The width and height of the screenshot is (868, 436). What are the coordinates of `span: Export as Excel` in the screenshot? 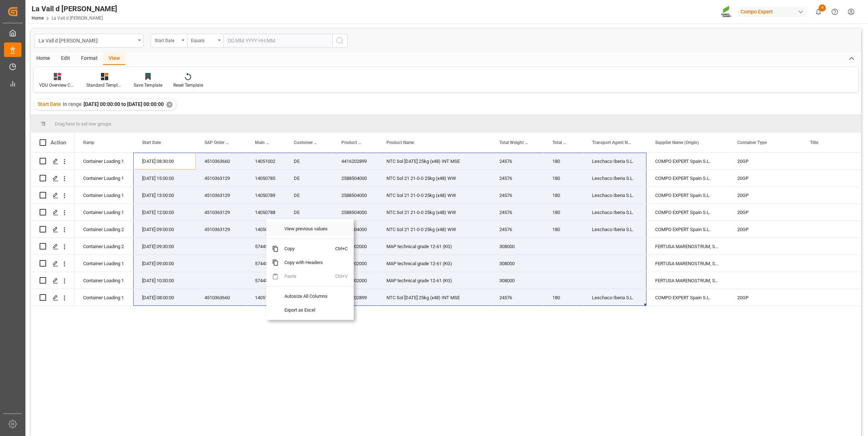 It's located at (307, 310).